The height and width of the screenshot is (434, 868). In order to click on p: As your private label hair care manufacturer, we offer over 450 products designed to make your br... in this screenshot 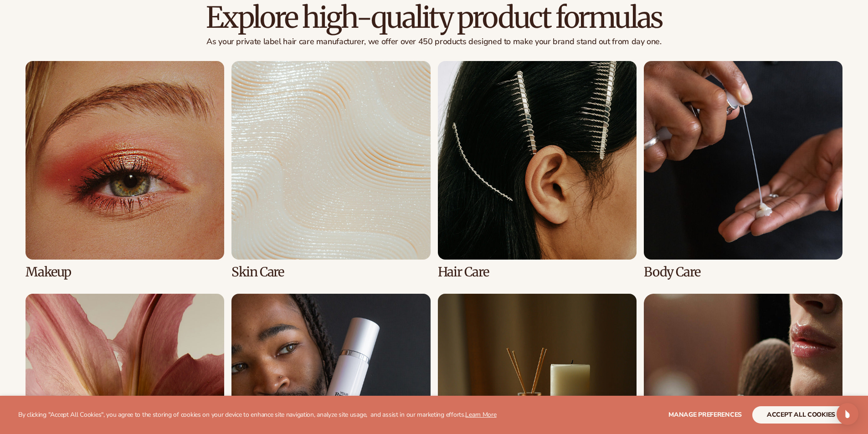, I will do `click(434, 42)`.